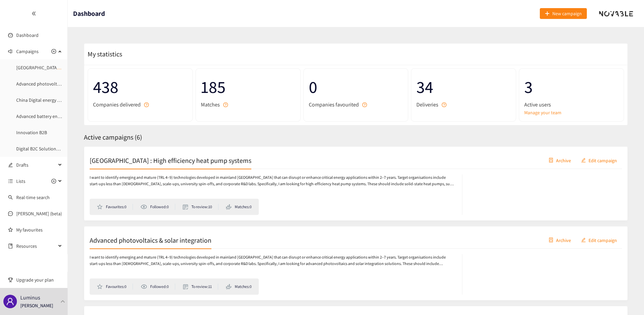 The height and width of the screenshot is (315, 644). I want to click on span: My statistics, so click(103, 54).